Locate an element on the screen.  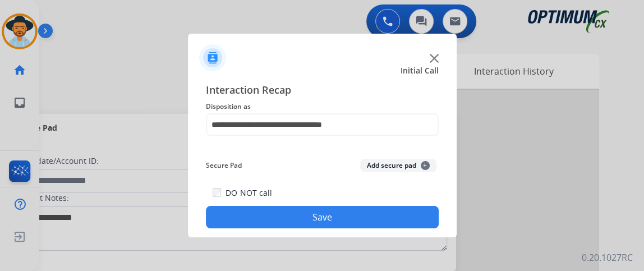
button: Add secure pad+ is located at coordinates (398, 166).